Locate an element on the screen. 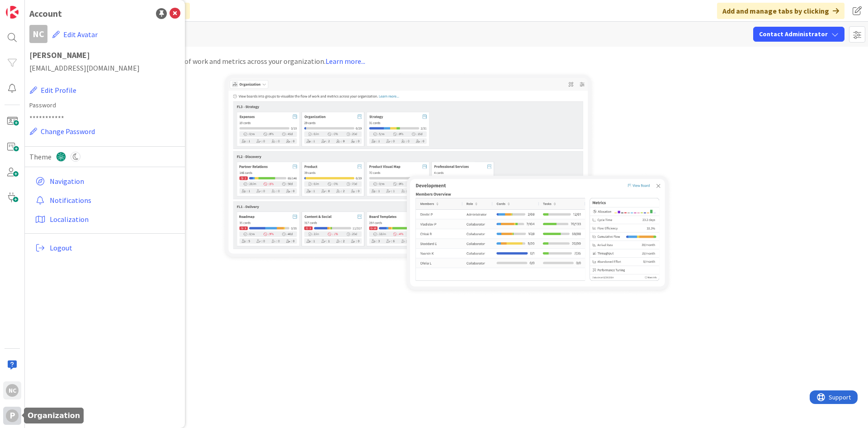  a: Notifications is located at coordinates (106, 200).